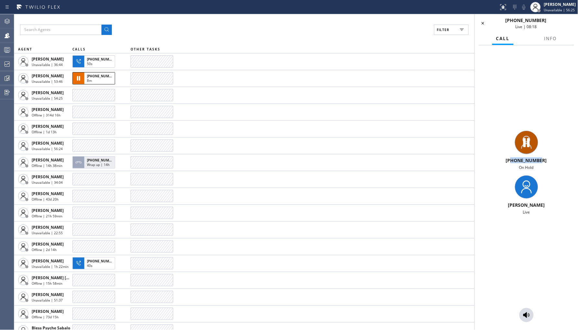  What do you see at coordinates (47, 65) in the screenshot?
I see `span: Unavailable | 36:44` at bounding box center [47, 65].